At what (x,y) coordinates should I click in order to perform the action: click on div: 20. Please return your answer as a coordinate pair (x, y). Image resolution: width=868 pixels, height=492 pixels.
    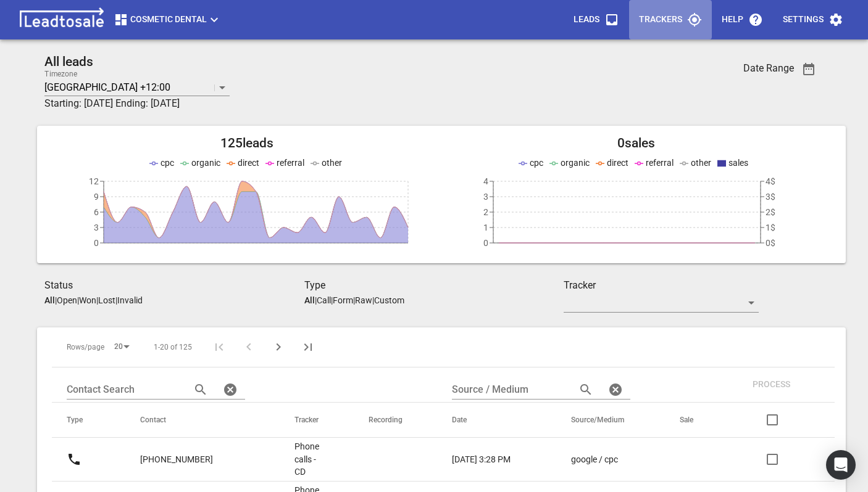
    Looking at the image, I should click on (122, 347).